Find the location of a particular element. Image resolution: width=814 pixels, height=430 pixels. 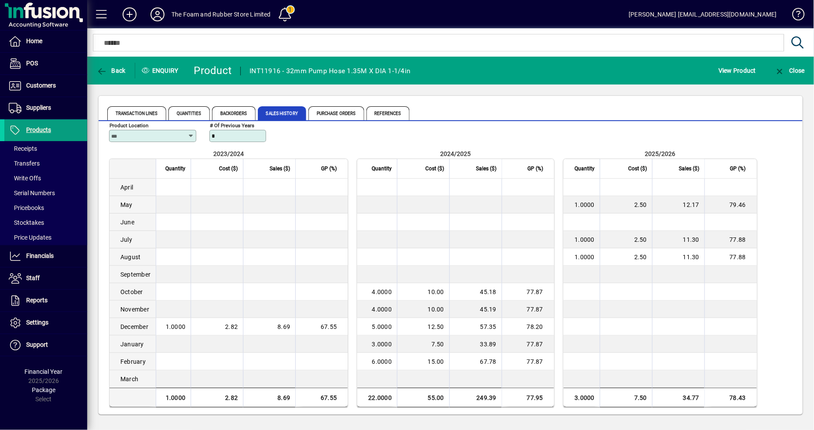

span: Receipts is located at coordinates (23, 149).